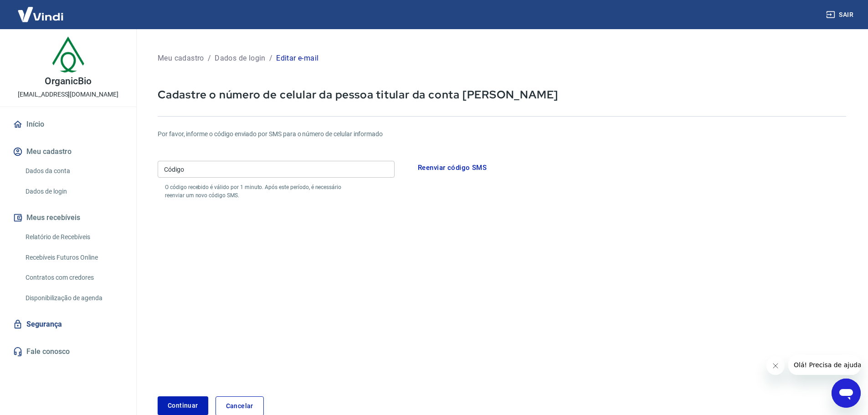 This screenshot has height=415, width=868. Describe the element at coordinates (68, 325) in the screenshot. I see `a: Segurança` at that location.